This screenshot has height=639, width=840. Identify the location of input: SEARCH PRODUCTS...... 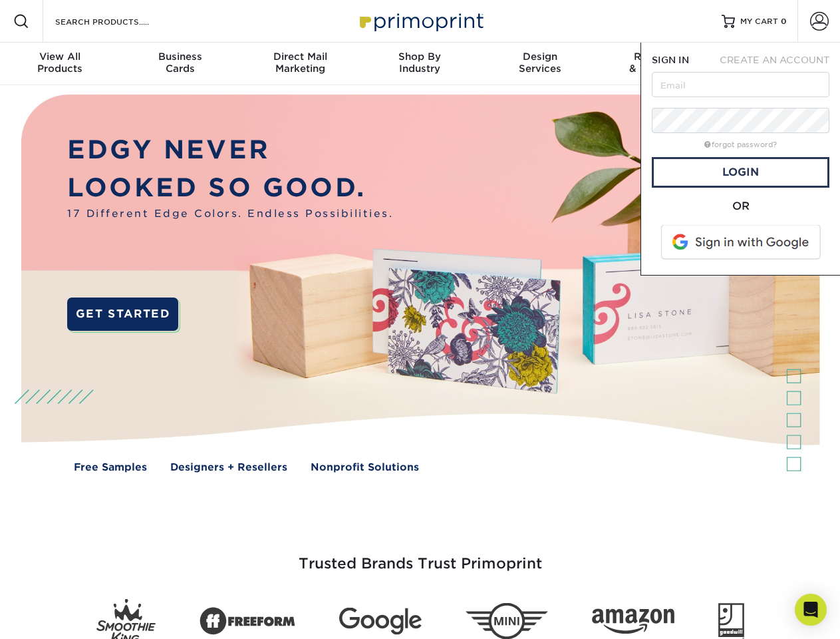
(119, 21).